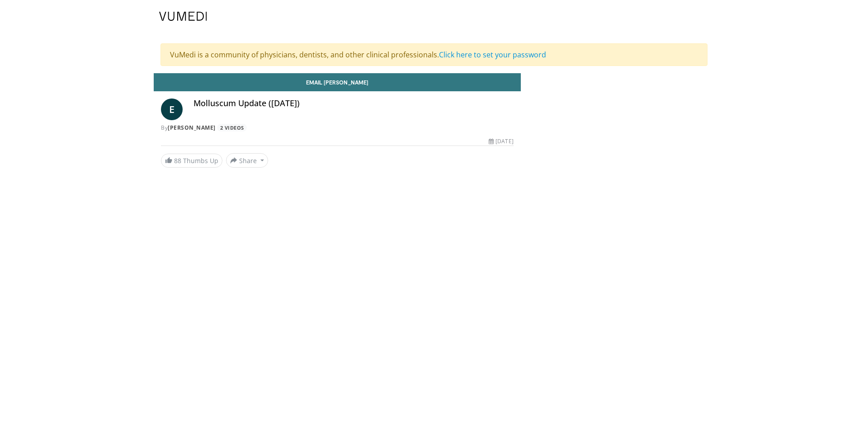 The image size is (868, 427). Describe the element at coordinates (337, 128) in the screenshot. I see `div: By` at that location.